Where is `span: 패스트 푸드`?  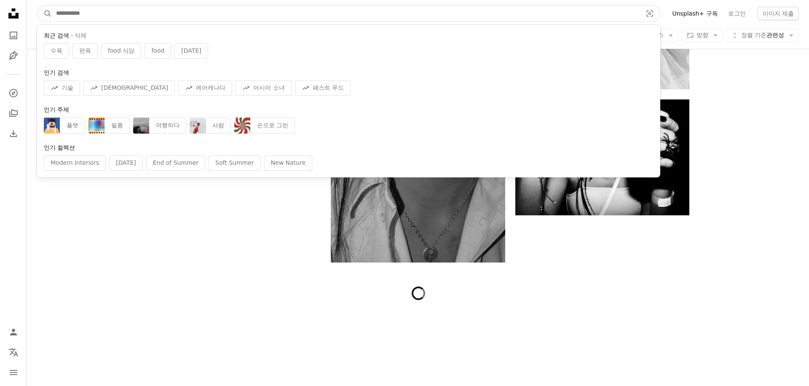 span: 패스트 푸드 is located at coordinates (328, 88).